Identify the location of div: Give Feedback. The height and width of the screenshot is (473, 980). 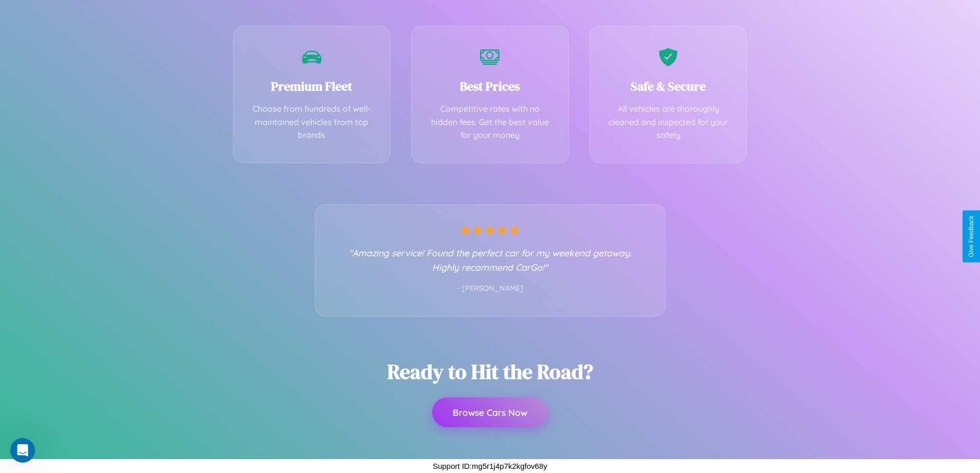
(971, 236).